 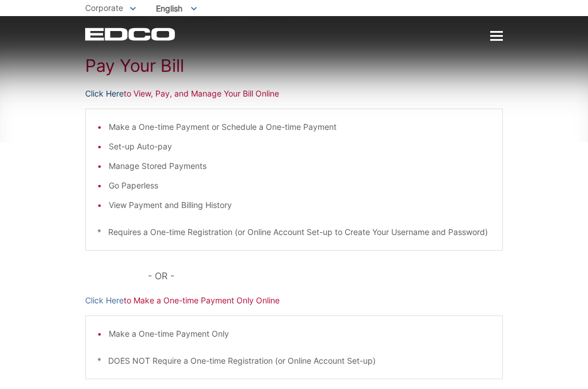 What do you see at coordinates (294, 233) in the screenshot?
I see `p: * Requires a One-time Registration (or Online Account Set-up to Create Your Username and Password)` at bounding box center [294, 233].